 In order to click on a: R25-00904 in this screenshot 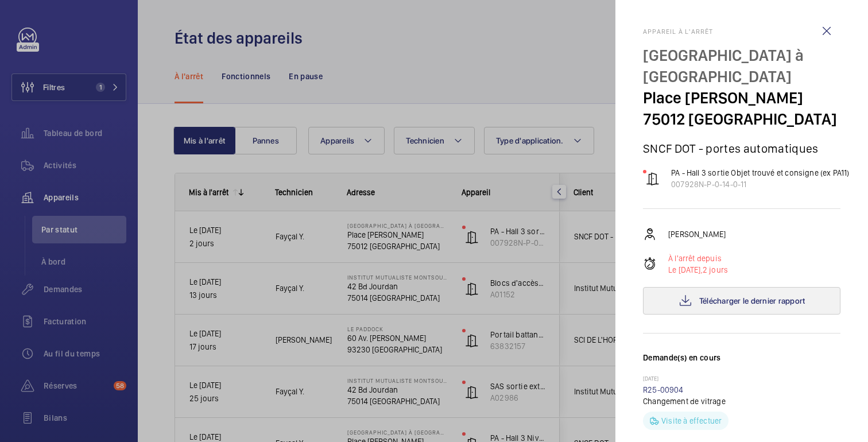, I will do `click(663, 390)`.